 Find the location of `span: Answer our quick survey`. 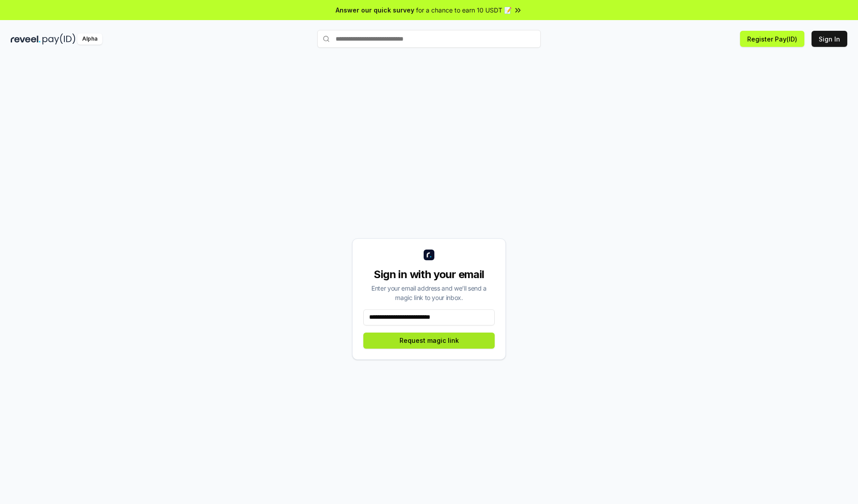

span: Answer our quick survey is located at coordinates (375, 10).